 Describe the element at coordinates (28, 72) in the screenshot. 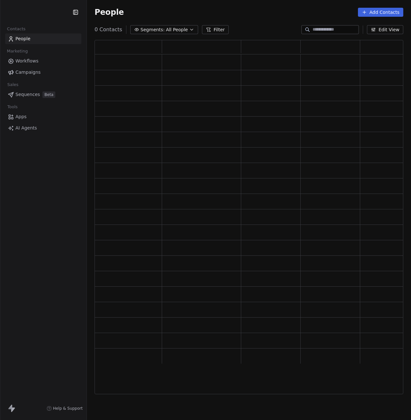

I see `span: Campaigns` at that location.